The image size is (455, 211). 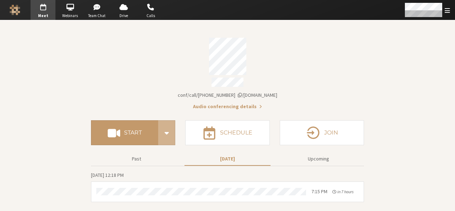 What do you see at coordinates (70, 16) in the screenshot?
I see `span: Webinars` at bounding box center [70, 16].